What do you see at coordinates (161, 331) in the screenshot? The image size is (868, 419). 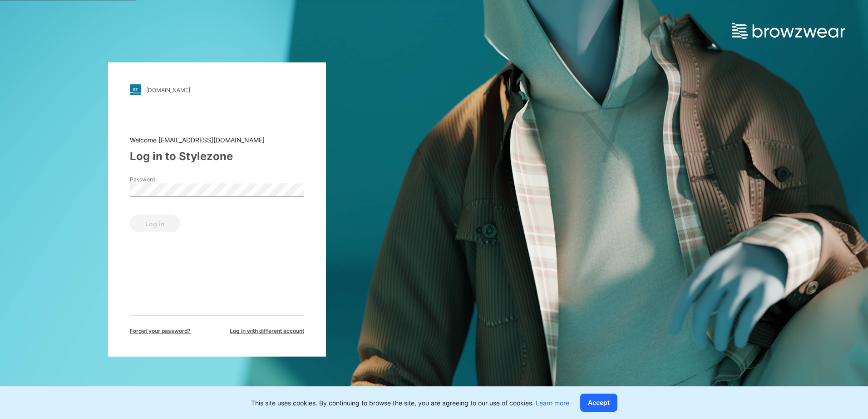 I see `span: Forget your password?` at bounding box center [161, 331].